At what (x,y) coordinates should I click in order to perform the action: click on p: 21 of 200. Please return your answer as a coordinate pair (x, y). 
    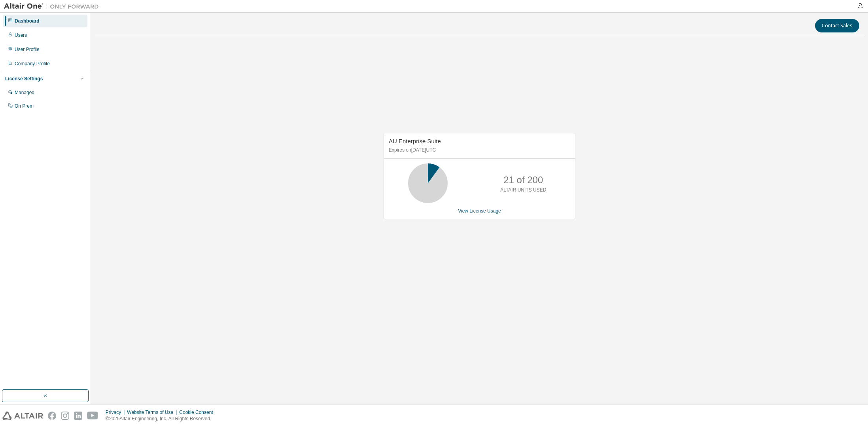
    Looking at the image, I should click on (524, 180).